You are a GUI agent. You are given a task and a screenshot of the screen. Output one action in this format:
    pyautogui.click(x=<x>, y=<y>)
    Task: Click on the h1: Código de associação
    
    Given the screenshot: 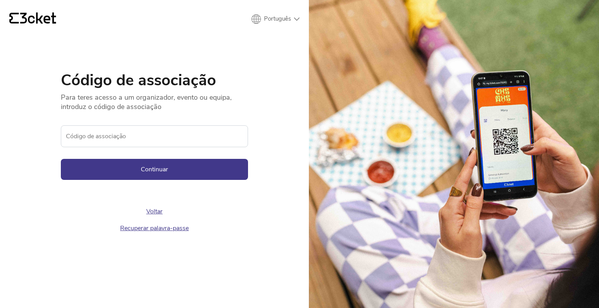 What is the action you would take?
    pyautogui.click(x=154, y=80)
    